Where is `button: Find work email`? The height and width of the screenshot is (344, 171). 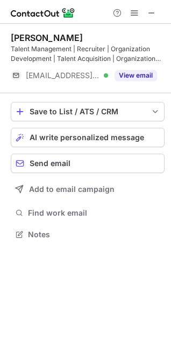
button: Find work email is located at coordinates (88, 213).